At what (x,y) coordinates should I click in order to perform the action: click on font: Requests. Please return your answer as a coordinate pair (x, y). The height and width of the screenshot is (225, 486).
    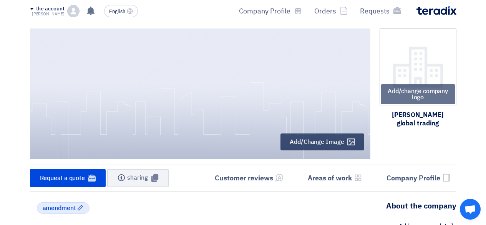
    Looking at the image, I should click on (374, 11).